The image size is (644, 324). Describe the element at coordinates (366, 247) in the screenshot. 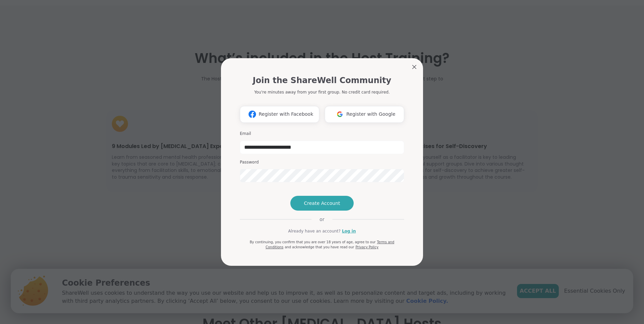

I see `a: Privacy Policy` at that location.